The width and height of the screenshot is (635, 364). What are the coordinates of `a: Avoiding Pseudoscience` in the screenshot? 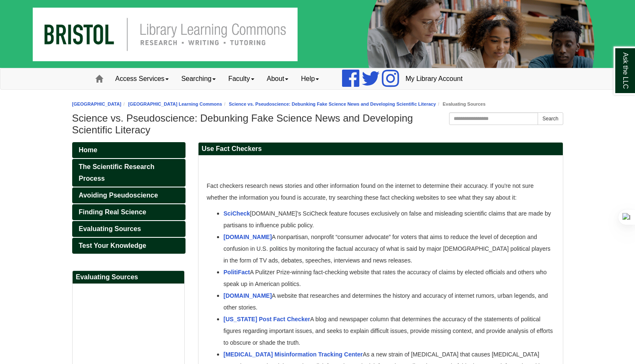 It's located at (129, 196).